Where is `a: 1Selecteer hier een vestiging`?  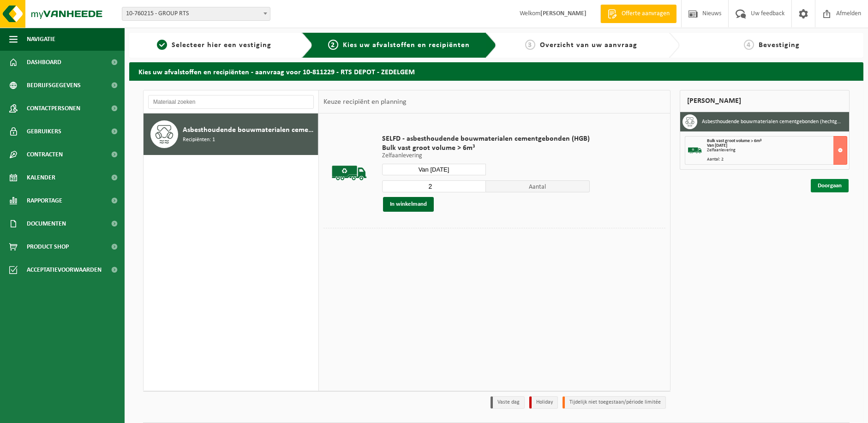
a: 1Selecteer hier een vestiging is located at coordinates (214, 45).